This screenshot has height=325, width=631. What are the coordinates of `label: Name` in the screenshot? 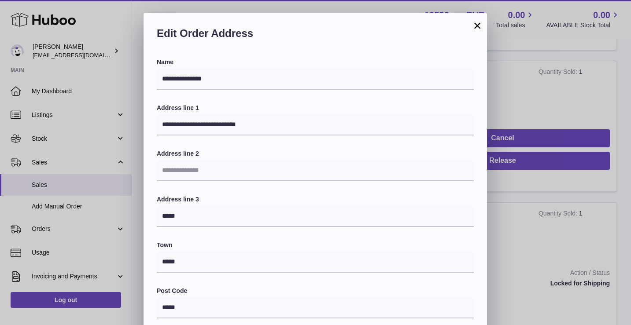 It's located at (315, 62).